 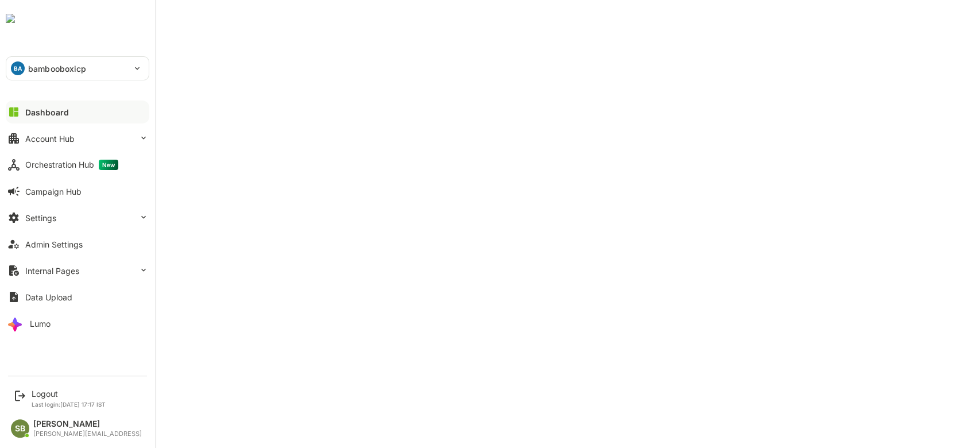 What do you see at coordinates (78, 139) in the screenshot?
I see `button: Account Hub` at bounding box center [78, 139].